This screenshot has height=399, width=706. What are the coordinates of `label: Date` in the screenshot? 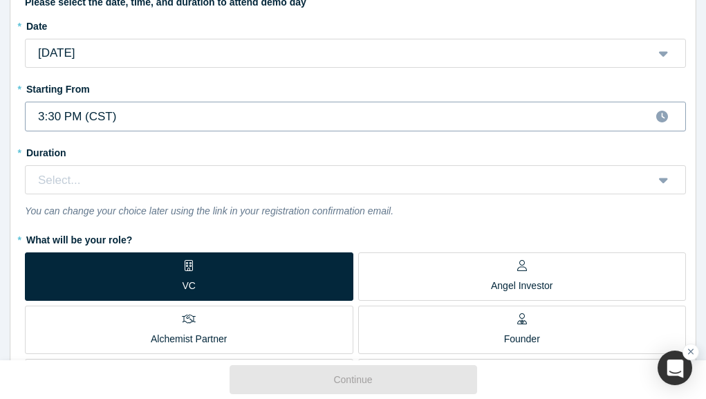 It's located at (355, 24).